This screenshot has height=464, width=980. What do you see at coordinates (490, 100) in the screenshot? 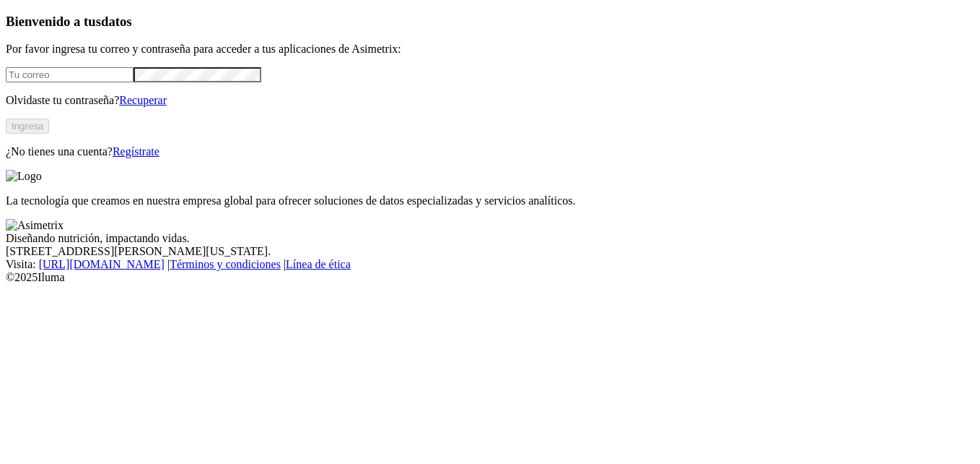
I see `p: Olvidaste tu contraseña?` at bounding box center [490, 100].